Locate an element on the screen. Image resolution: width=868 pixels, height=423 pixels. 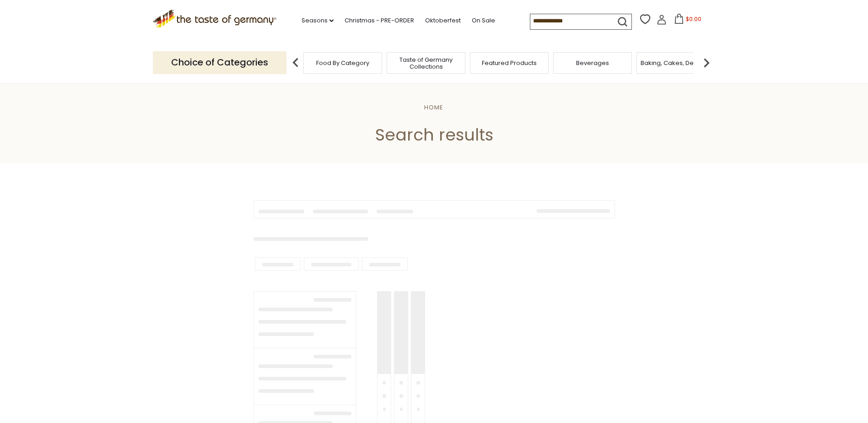
a: Baking, Cakes, Desserts is located at coordinates (676, 63).